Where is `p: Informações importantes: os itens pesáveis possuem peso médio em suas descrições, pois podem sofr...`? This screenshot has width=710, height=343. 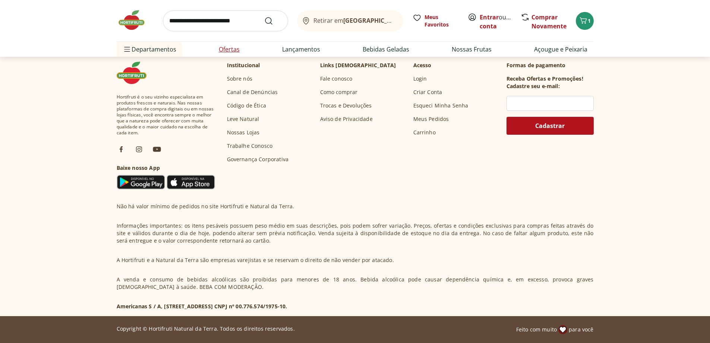 p: Informações importantes: os itens pesáveis possuem peso médio em suas descrições, pois podem sofr... is located at coordinates (355, 233).